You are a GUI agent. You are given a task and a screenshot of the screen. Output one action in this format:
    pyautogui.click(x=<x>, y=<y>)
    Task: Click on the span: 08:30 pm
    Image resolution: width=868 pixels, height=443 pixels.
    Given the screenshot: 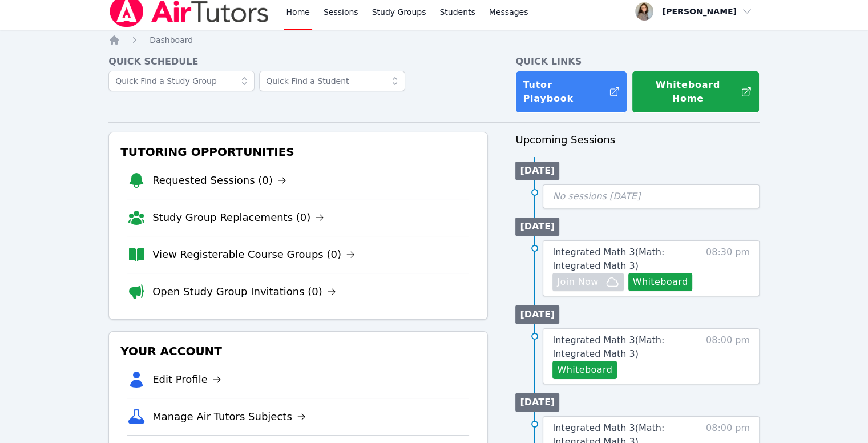 What is the action you would take?
    pyautogui.click(x=728, y=268)
    